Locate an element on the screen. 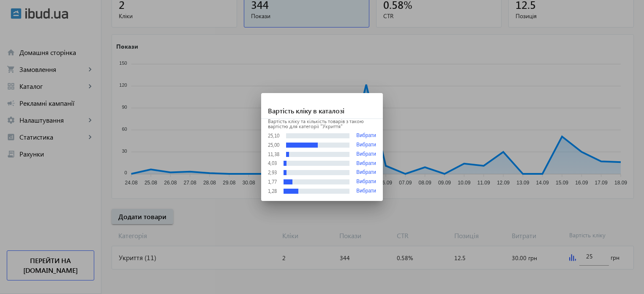  div: 4,03 is located at coordinates (272, 163).